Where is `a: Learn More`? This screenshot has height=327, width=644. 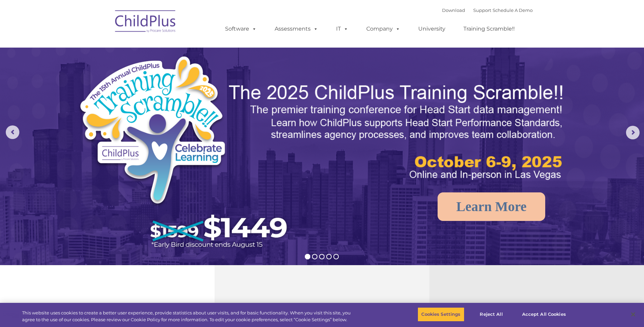
a: Learn More is located at coordinates (491, 207).